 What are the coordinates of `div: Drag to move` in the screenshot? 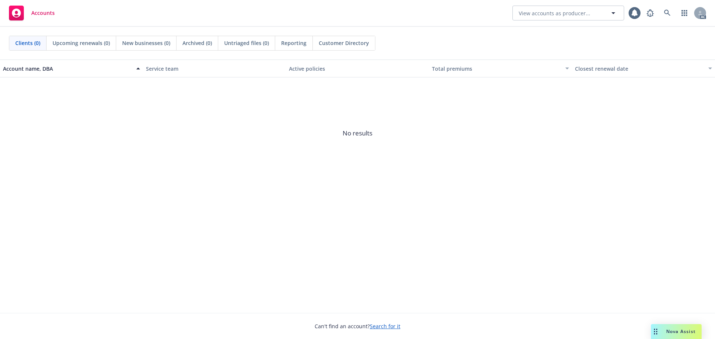 It's located at (655, 332).